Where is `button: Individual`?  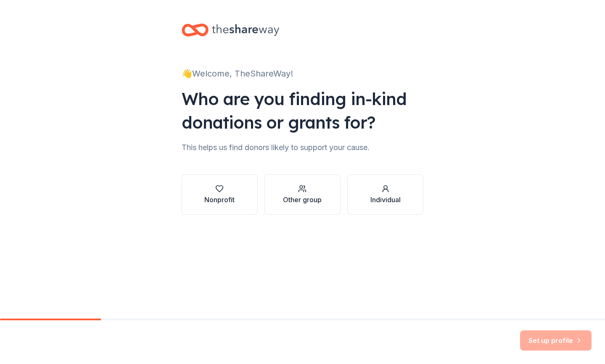
button: Individual is located at coordinates (385, 195).